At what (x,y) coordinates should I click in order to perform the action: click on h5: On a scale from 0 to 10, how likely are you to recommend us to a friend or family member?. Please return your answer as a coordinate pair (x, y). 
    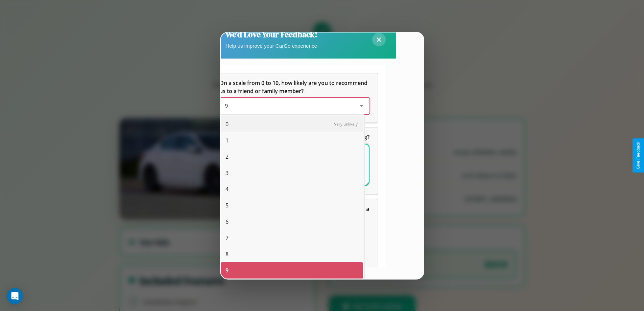
    Looking at the image, I should click on (295, 87).